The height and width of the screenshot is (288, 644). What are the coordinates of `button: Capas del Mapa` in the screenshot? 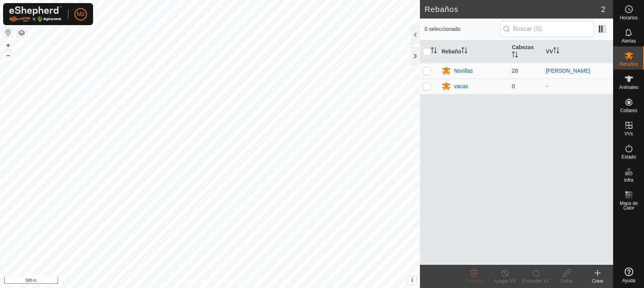 It's located at (22, 33).